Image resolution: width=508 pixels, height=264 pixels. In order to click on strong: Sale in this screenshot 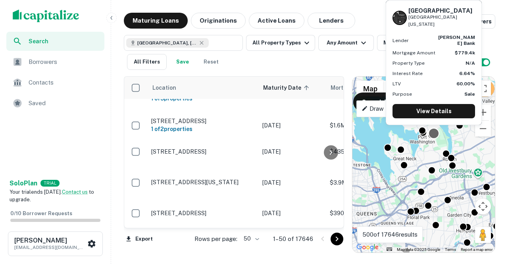, I will do `click(470, 94)`.